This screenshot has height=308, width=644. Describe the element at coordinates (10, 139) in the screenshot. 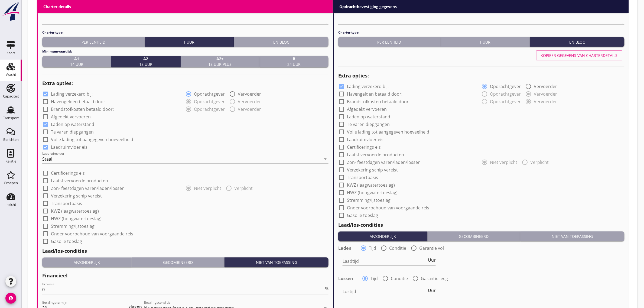

I see `div: Berichten` at that location.